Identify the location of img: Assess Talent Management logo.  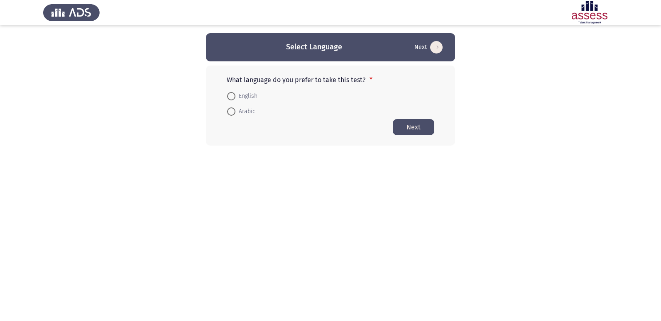
(71, 12).